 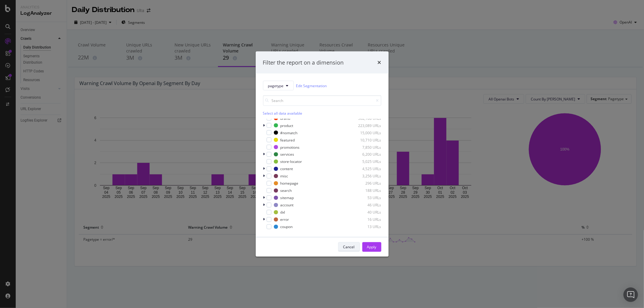 What do you see at coordinates (366, 226) in the screenshot?
I see `div: 13 URLs` at bounding box center [366, 226].